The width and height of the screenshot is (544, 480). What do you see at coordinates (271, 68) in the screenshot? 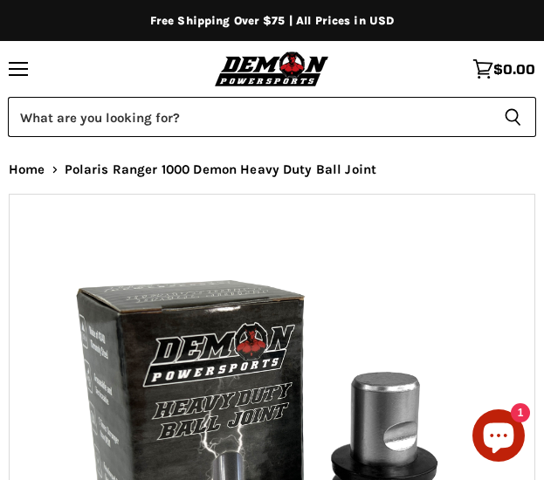
I see `img: Demon Powersports` at bounding box center [271, 68].